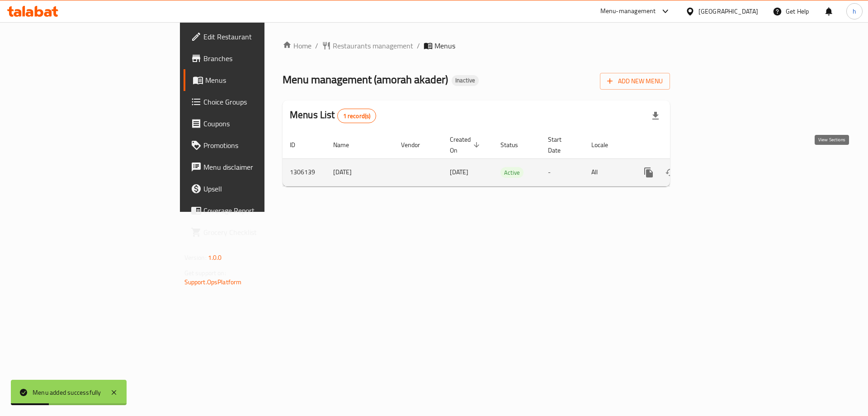 The height and width of the screenshot is (416, 868). What do you see at coordinates (465, 80) in the screenshot?
I see `span: Inactive` at bounding box center [465, 80].